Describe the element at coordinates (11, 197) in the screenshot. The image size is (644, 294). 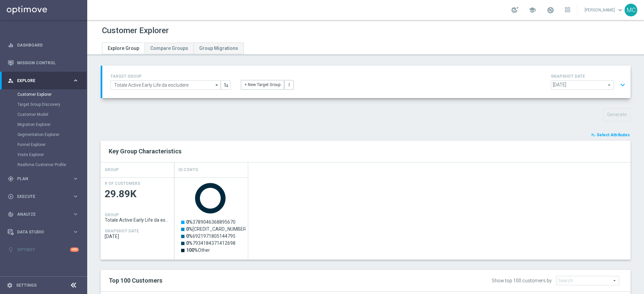
I see `i: play_circle_outline` at that location.